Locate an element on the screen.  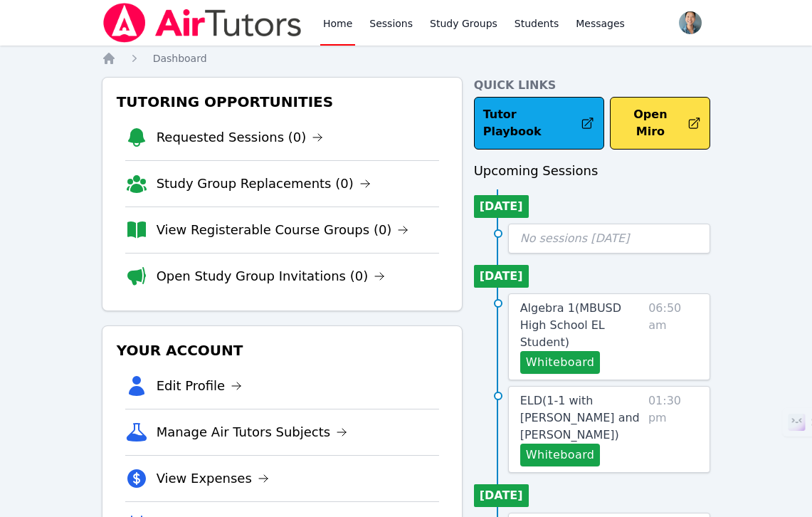
a: Algebra 1(MBUSD High School EL Student) is located at coordinates (581, 325).